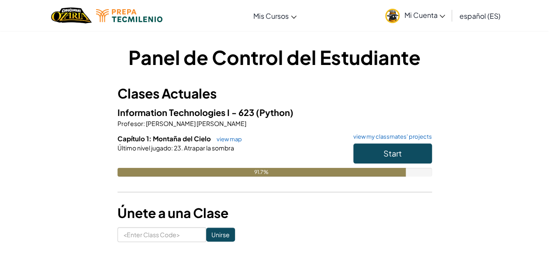  What do you see at coordinates (186, 112) in the screenshot?
I see `span: Information Technologies I - 623` at bounding box center [186, 112].